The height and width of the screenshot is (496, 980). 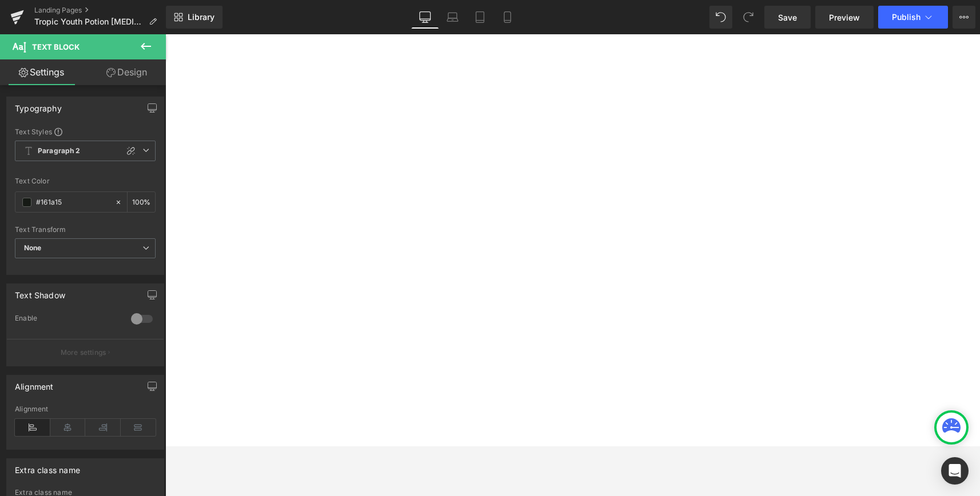 I want to click on div: Enable, so click(x=67, y=320).